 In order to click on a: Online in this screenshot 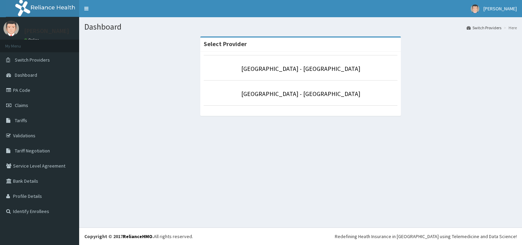, I will do `click(32, 40)`.